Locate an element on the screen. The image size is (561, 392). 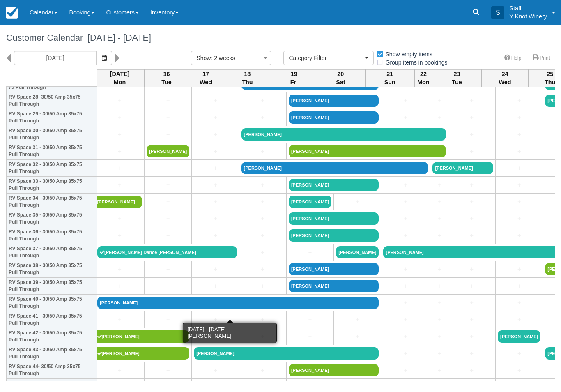
th: RV Space 30 - 30/50 Amp 35x75 Pull Through is located at coordinates (52, 135).